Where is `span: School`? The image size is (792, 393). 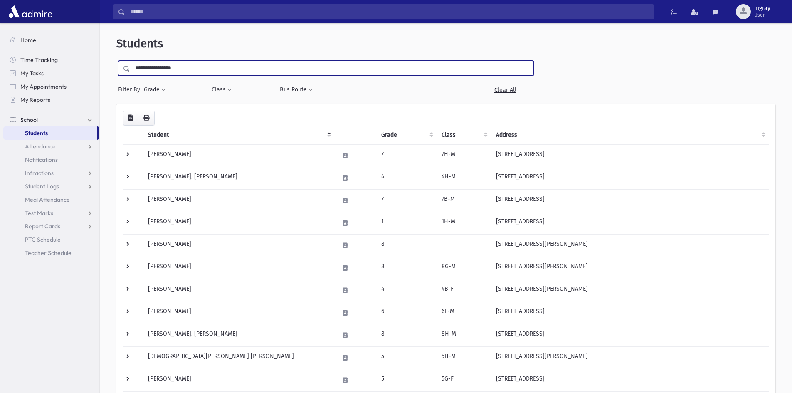 span: School is located at coordinates (29, 120).